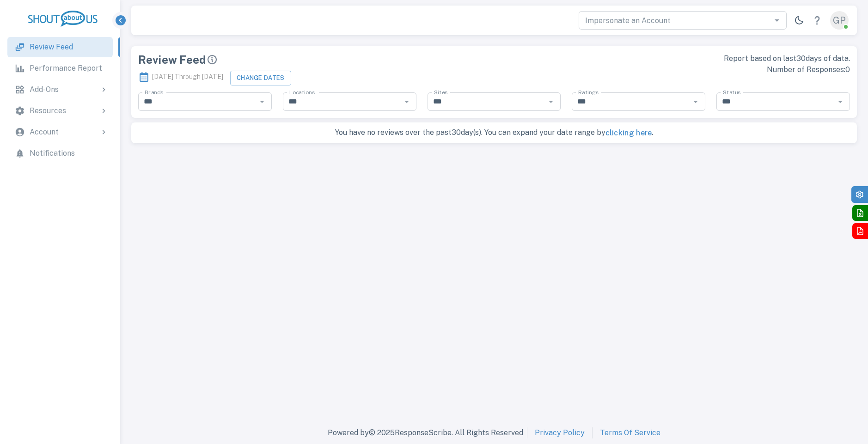  Describe the element at coordinates (154, 92) in the screenshot. I see `label: Brands` at that location.